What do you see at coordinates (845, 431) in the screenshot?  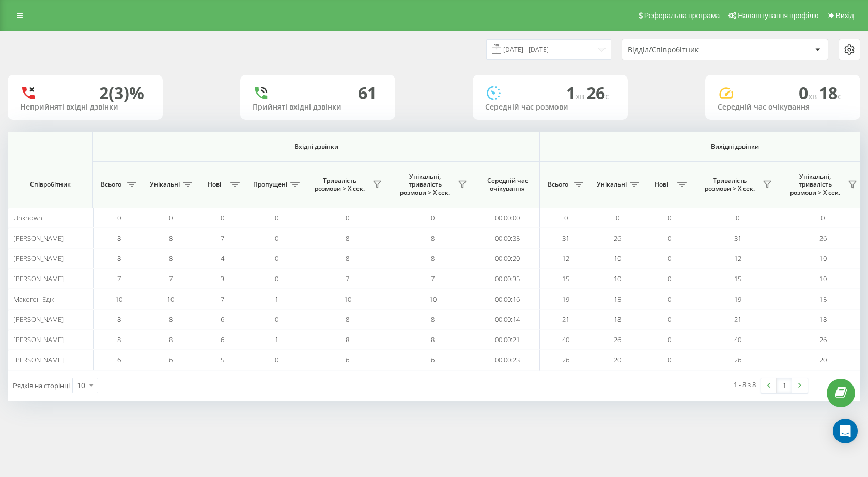 I see `div: Open Intercom Messenger` at bounding box center [845, 431].